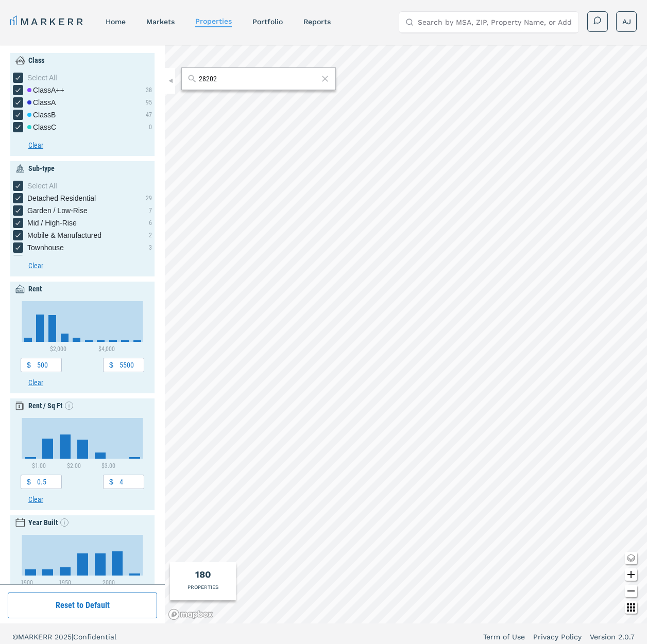  Describe the element at coordinates (191, 614) in the screenshot. I see `a: Mapbox logo` at that location.